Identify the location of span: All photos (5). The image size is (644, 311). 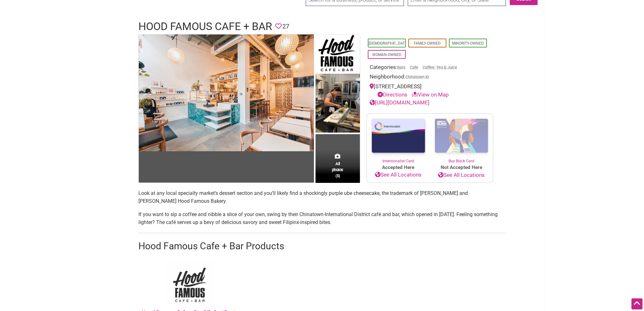
(338, 170).